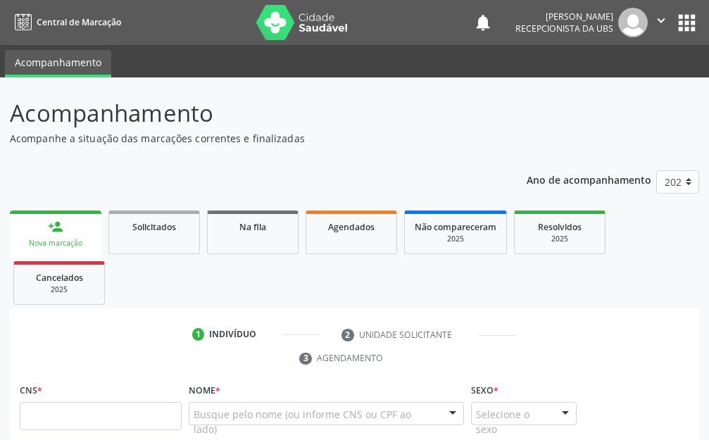 Image resolution: width=709 pixels, height=440 pixels. What do you see at coordinates (58, 63) in the screenshot?
I see `a: Acompanhamento` at bounding box center [58, 63].